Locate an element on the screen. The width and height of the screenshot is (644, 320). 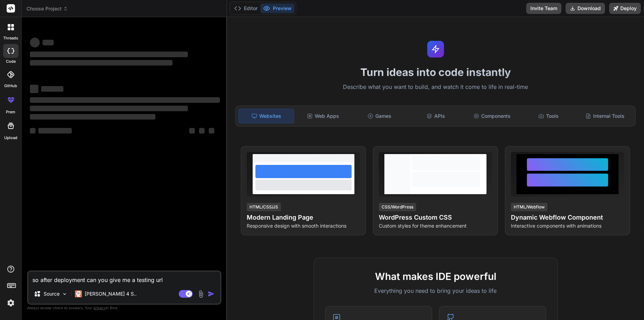
h1: Turn ideas into code instantly is located at coordinates (435, 72).